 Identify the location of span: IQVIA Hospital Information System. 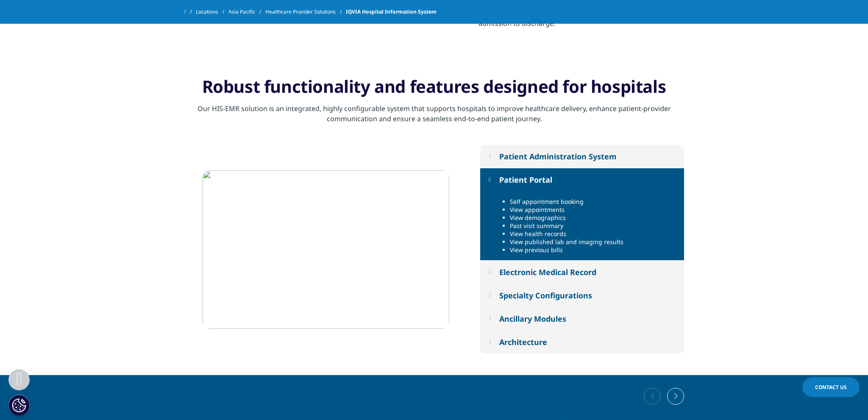
(391, 12).